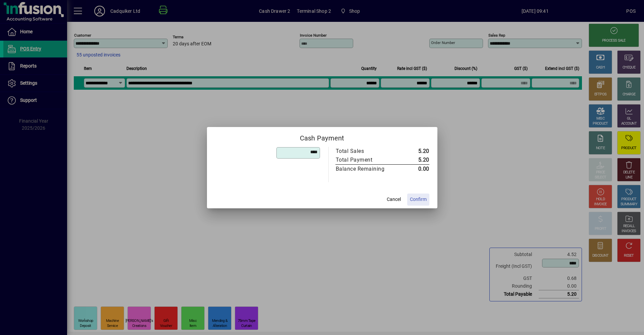  Describe the element at coordinates (364, 169) in the screenshot. I see `div: Balance Remaining` at that location.